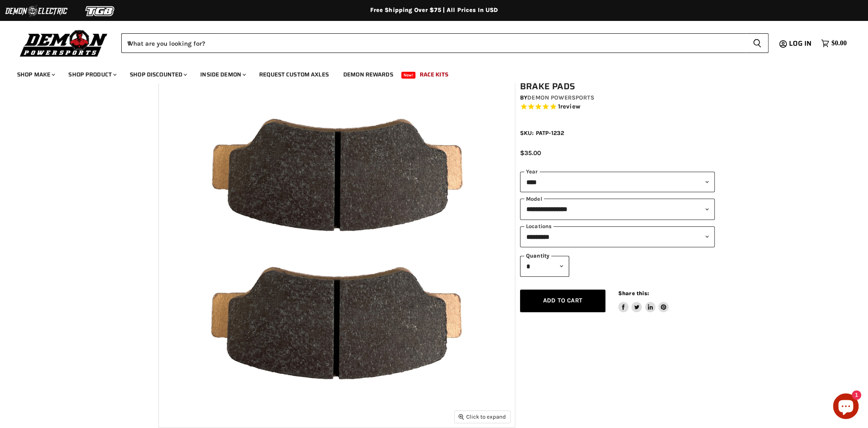 Image resolution: width=868 pixels, height=428 pixels. I want to click on span: Rated 5.0 out of 5 stars 1 reviews, so click(617, 107).